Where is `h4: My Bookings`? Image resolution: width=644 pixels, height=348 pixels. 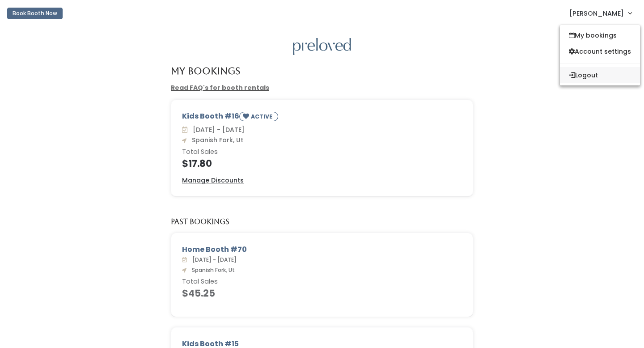 h4: My Bookings is located at coordinates (206, 71).